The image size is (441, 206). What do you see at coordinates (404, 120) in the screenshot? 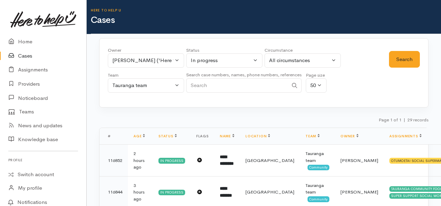
I see `small: Page 1 of 1 29 records` at bounding box center [404, 120].